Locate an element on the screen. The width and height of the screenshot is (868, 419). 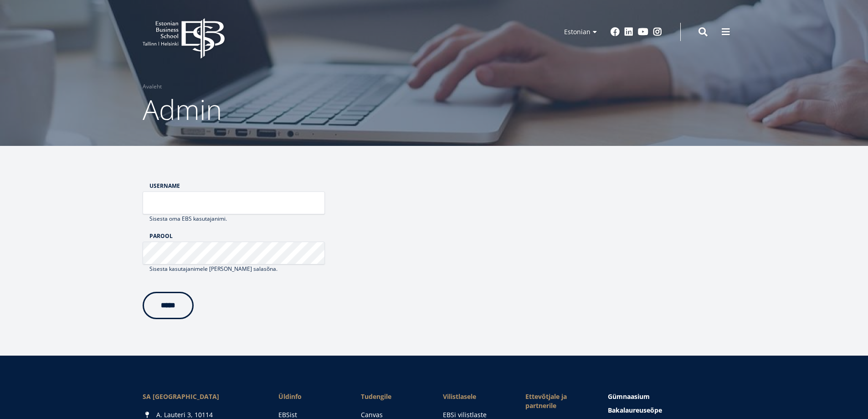
div: Sisesta oma EBS kasutajanimi. is located at coordinates (233, 219).